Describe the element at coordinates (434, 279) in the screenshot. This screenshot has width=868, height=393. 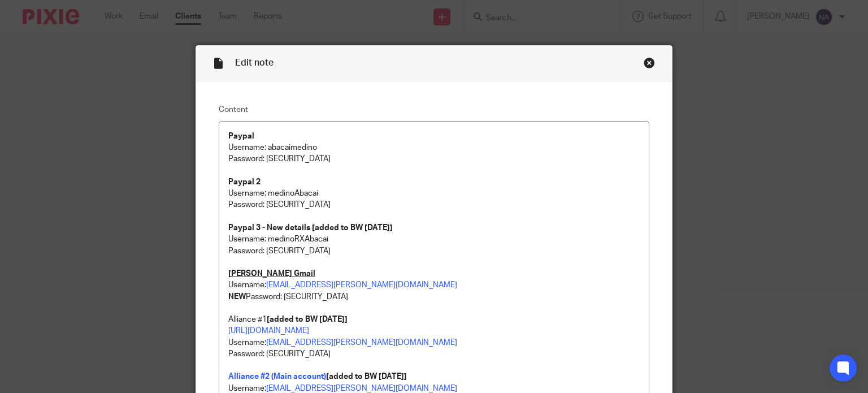
I see `p: Username:` at that location.